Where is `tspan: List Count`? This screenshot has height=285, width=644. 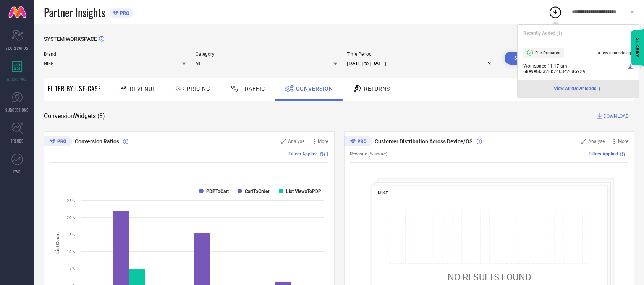
tspan: List Count is located at coordinates (58, 243).